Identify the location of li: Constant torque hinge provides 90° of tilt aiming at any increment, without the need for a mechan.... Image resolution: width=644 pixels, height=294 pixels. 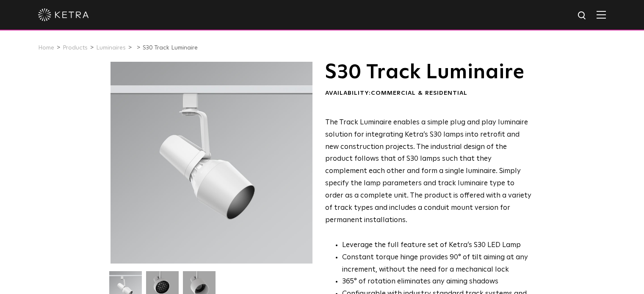
(437, 264).